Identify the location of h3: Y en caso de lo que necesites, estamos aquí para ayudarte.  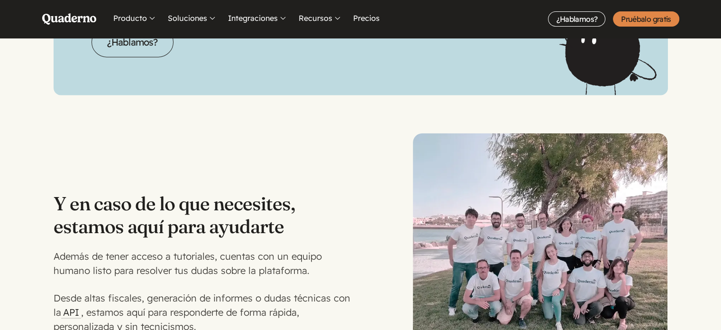
(207, 215).